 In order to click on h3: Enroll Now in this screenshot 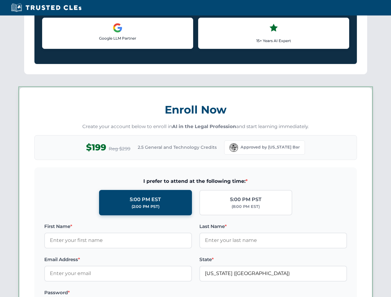, I will do `click(196, 110)`.